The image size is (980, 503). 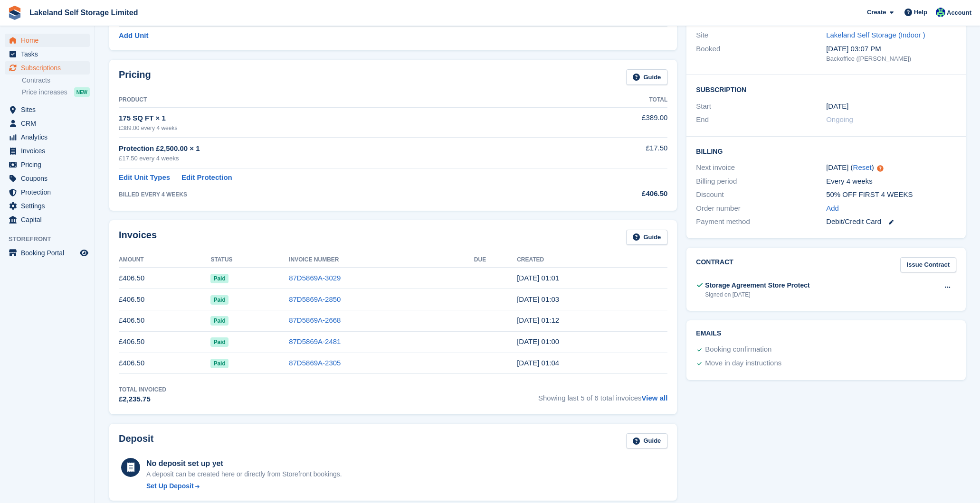 I want to click on th: Product, so click(x=342, y=100).